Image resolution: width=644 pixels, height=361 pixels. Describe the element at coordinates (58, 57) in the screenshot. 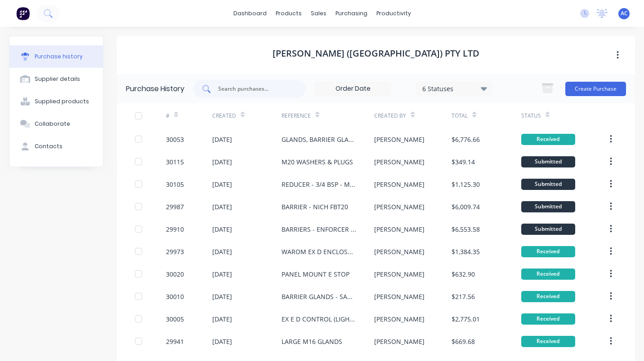

I see `div: Purchase history` at that location.